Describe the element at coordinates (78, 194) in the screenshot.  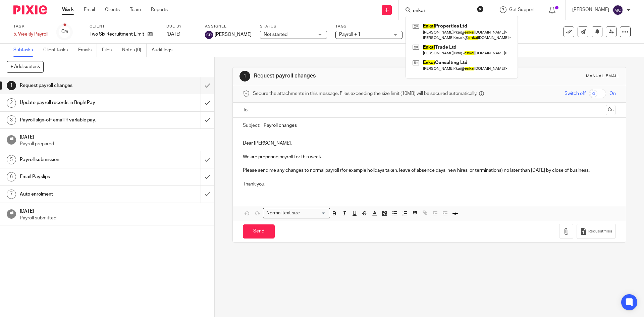
I see `h1: Auto enrolment` at that location.